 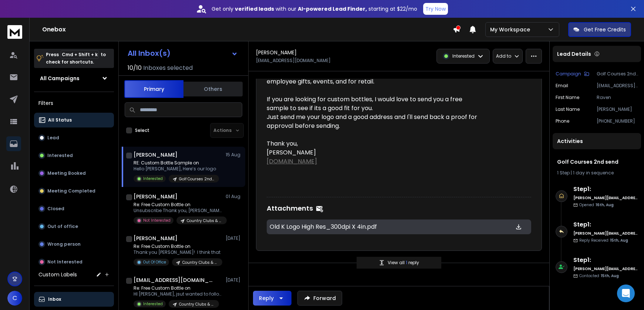 I want to click on p: Contacted, so click(x=599, y=276).